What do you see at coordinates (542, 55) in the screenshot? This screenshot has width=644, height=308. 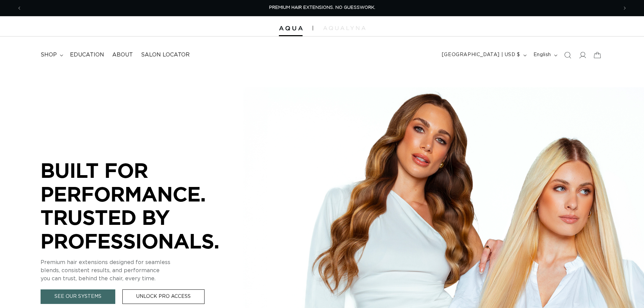 I see `span: English` at bounding box center [542, 55].